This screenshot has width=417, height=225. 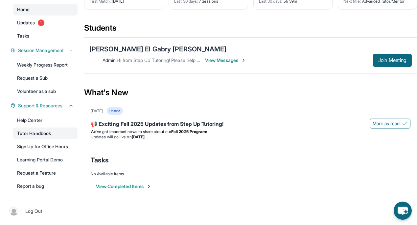 I want to click on a: Volunteer as a sub, so click(x=45, y=91).